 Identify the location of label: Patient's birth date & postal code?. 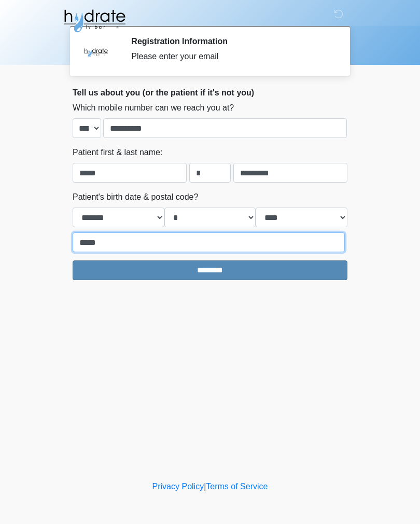
(135, 197).